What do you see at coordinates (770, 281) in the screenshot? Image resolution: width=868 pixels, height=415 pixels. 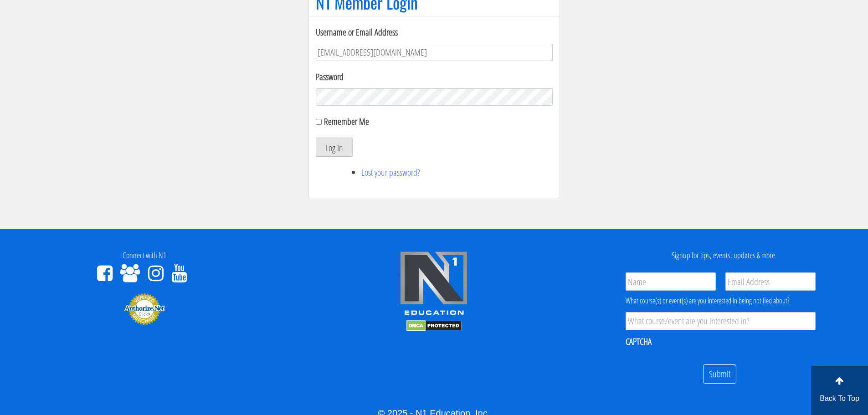 I see `input: Email Address` at bounding box center [770, 281].